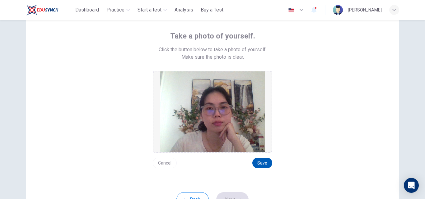  I want to click on span: Take a photo of yourself., so click(212, 36).